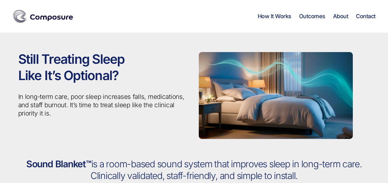 The width and height of the screenshot is (388, 183). What do you see at coordinates (43, 16) in the screenshot?
I see `img: Composure` at bounding box center [43, 16].